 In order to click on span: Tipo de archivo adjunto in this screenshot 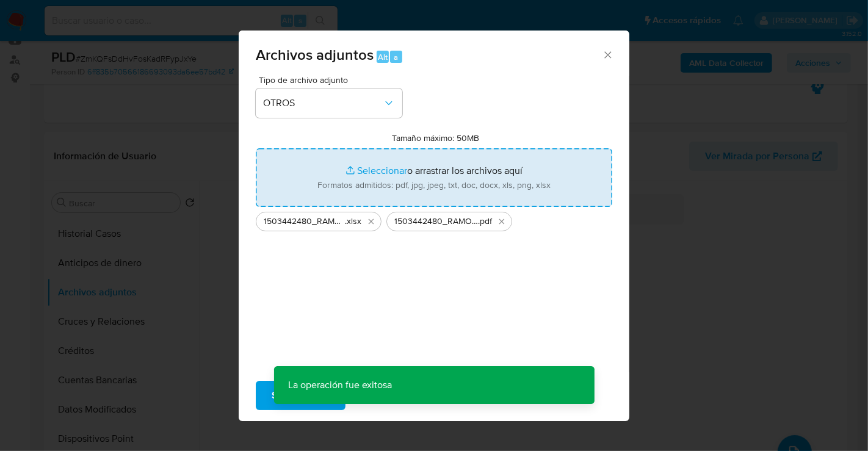, I will do `click(332, 80)`.